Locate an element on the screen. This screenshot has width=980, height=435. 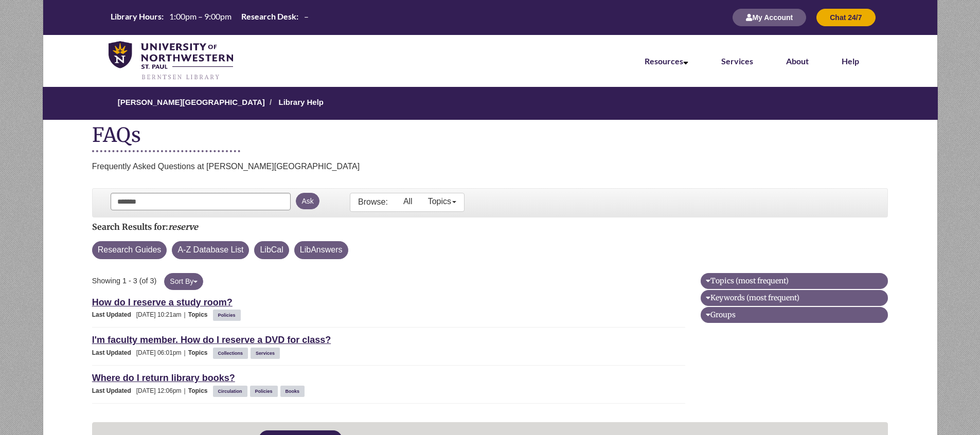
th: Research Desk: is located at coordinates (269, 17).